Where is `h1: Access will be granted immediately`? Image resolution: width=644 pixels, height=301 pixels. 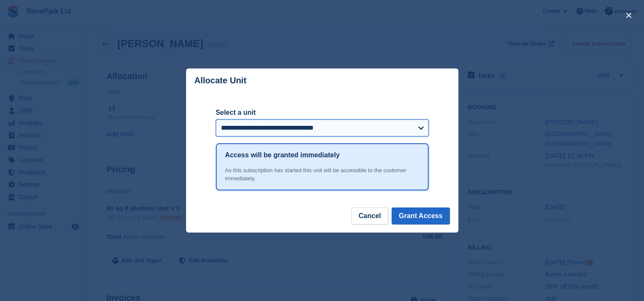
h1: Access will be granted immediately is located at coordinates (282, 155).